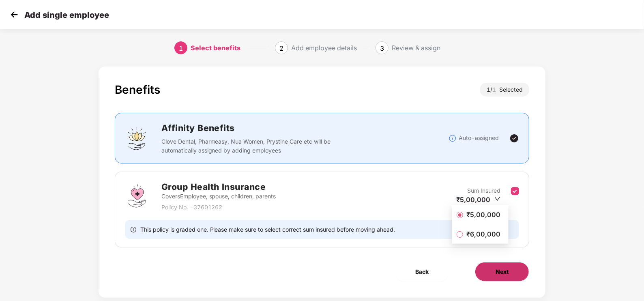 This screenshot has width=644, height=301. Describe the element at coordinates (137, 196) in the screenshot. I see `img: svg+xml;base64,PHN2ZyBpZD0iR3JvdXBfSGVhbHRoX0luc3VyYW5jZSIgZGF0YS1uYW1lPSJHcm91cCBIZWFsdGggSW5zdX...` at that location.